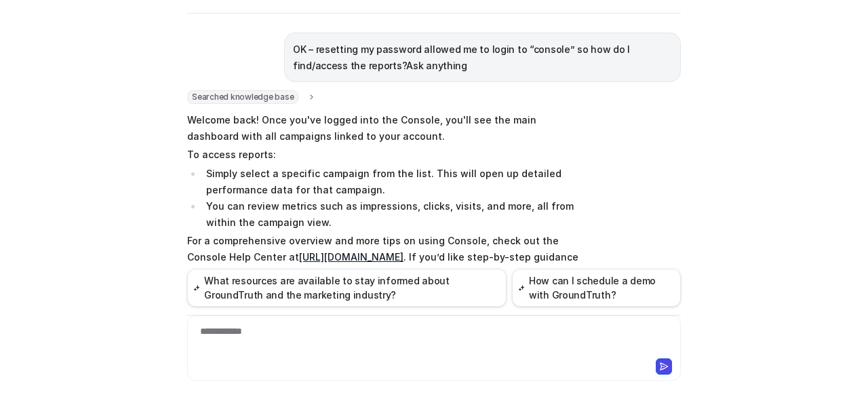  I want to click on span: Searched knowledge base, so click(242, 97).